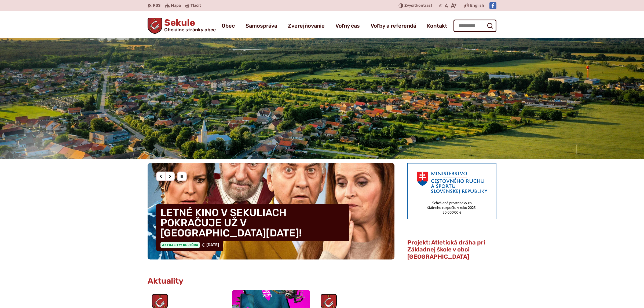  I want to click on span: Voľný čas, so click(348, 26).